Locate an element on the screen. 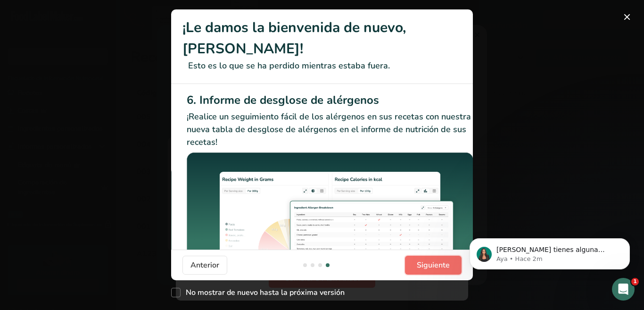 This screenshot has height=310, width=644. p: Mensaje de Aya, enviado hace 2m is located at coordinates (102, 40).